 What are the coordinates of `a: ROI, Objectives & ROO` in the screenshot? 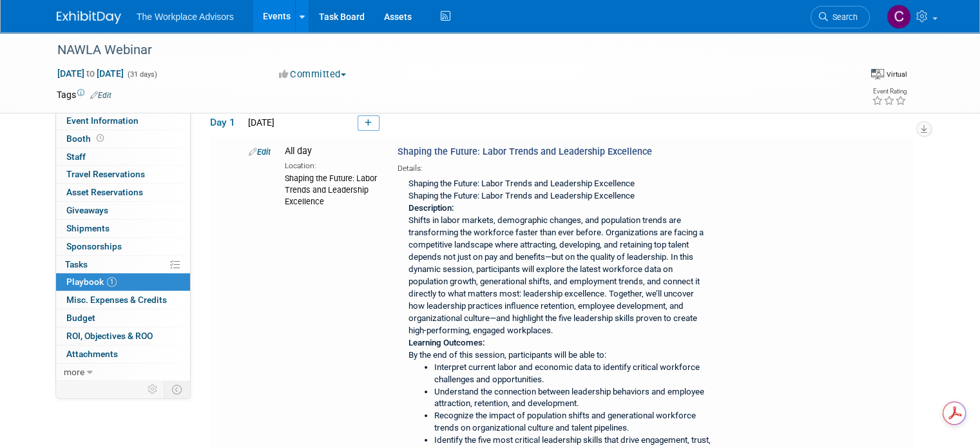 It's located at (123, 336).